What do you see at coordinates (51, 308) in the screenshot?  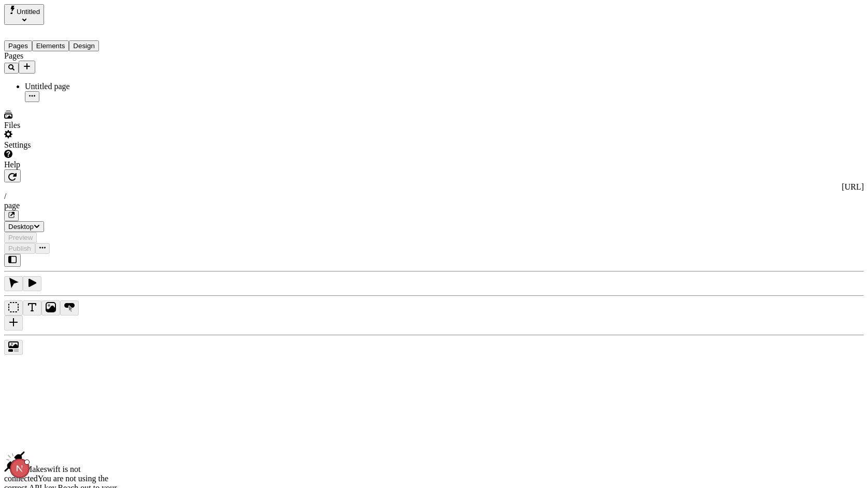 I see `button: Image` at bounding box center [51, 308].